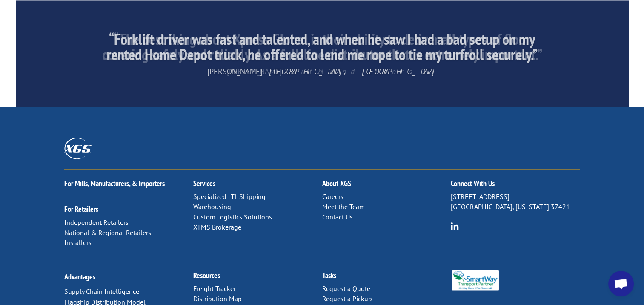 The width and height of the screenshot is (644, 305). I want to click on a: For Mills, Manufacturers, & Importers, so click(114, 183).